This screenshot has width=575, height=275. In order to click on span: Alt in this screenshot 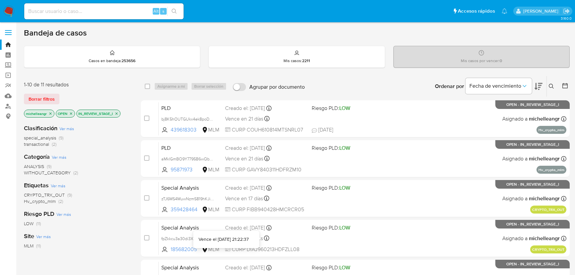, I will do `click(156, 11)`.